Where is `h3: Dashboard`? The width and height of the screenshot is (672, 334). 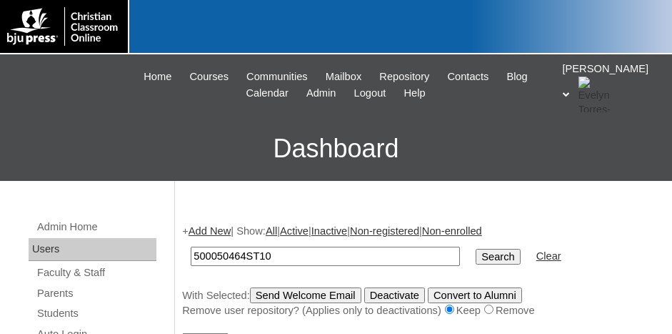
h3: Dashboard is located at coordinates (336, 149).